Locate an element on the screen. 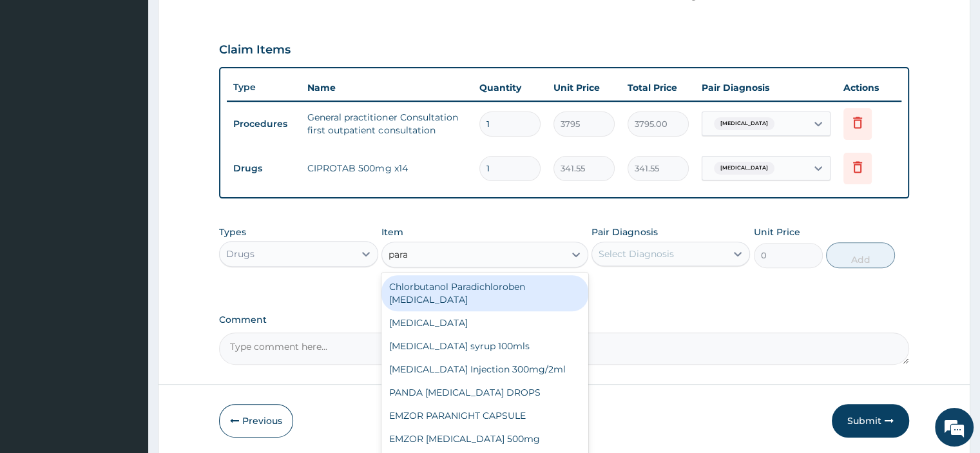 Image resolution: width=980 pixels, height=453 pixels. th: Pair Diagnosis is located at coordinates (766, 88).